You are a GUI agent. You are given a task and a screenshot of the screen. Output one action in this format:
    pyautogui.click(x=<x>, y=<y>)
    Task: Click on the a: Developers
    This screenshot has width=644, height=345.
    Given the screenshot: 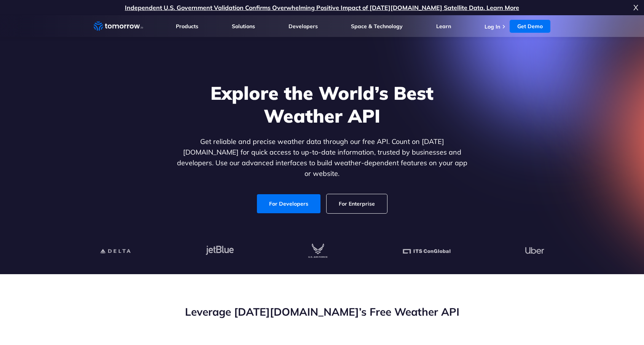 What is the action you would take?
    pyautogui.click(x=303, y=26)
    